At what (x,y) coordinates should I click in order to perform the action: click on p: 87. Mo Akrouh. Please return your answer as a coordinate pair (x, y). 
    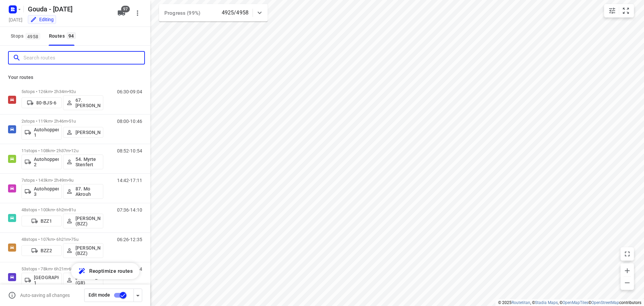
    Looking at the image, I should click on (88, 191).